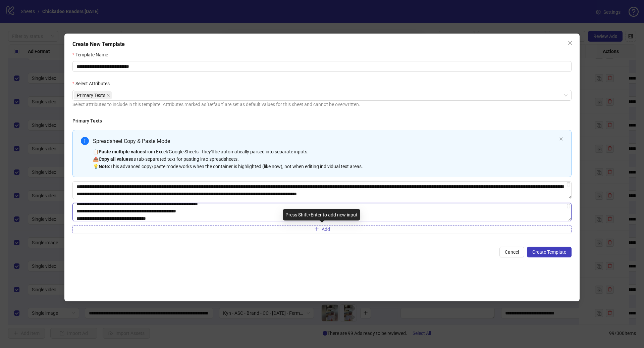  Describe the element at coordinates (549, 251) in the screenshot. I see `button: Create Template` at that location.